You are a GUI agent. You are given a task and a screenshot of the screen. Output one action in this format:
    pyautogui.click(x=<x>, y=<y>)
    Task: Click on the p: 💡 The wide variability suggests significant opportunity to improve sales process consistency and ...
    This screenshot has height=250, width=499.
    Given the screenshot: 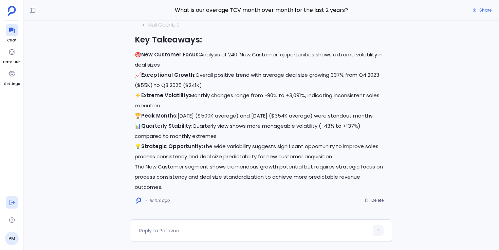 What is the action you would take?
    pyautogui.click(x=261, y=151)
    